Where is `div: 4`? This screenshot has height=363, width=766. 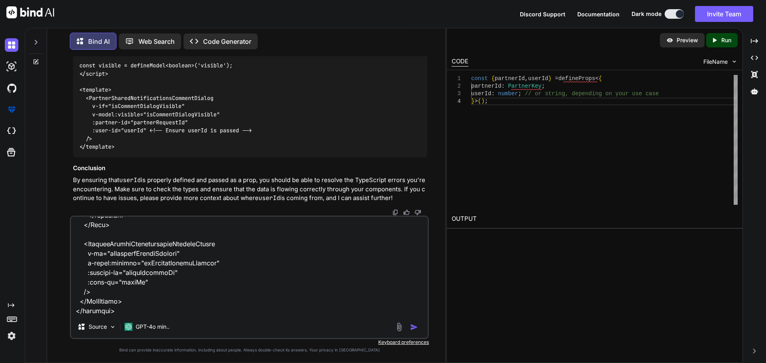
div: 4 is located at coordinates (456, 101).